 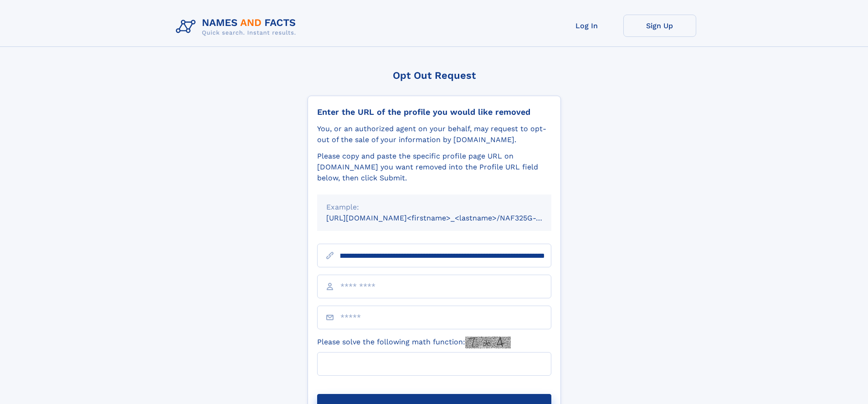 I want to click on div: Enter the URL of the profile you would like removed, so click(x=434, y=112).